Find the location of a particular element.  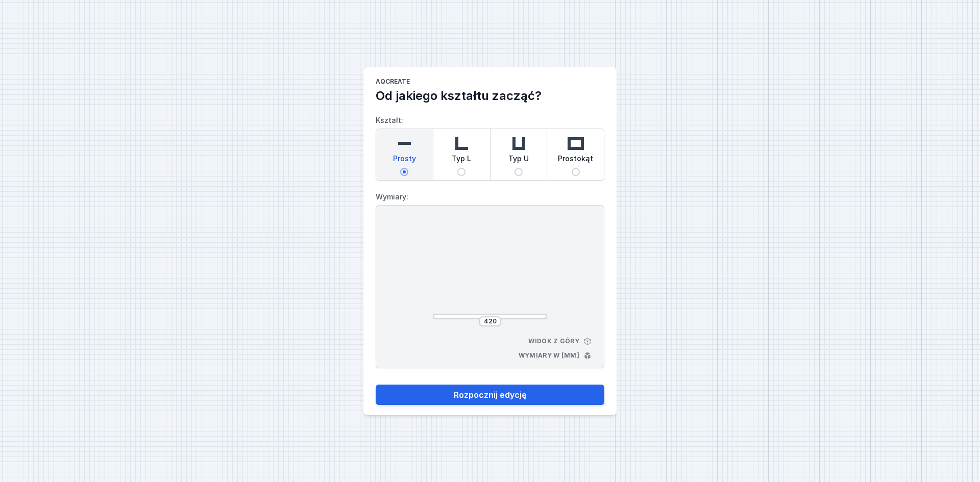

span: Typ U is located at coordinates (518, 160).